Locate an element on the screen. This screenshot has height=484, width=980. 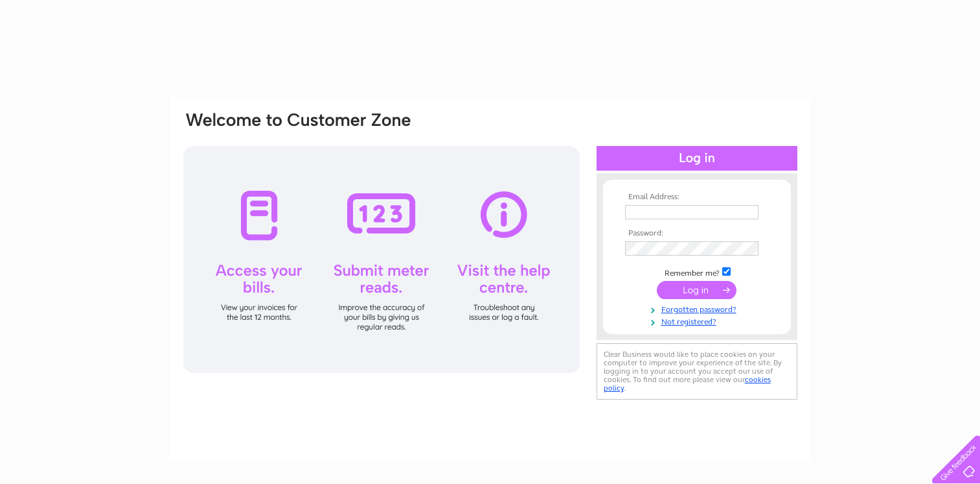
th: Password: is located at coordinates (697, 233).